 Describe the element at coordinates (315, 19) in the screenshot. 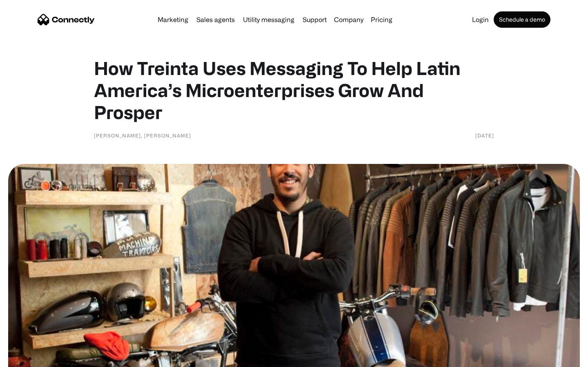

I see `a: Support` at that location.